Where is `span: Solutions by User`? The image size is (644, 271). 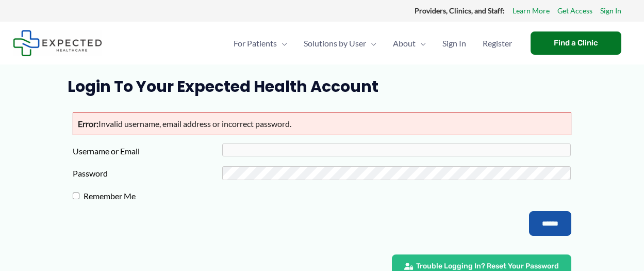 span: Solutions by User is located at coordinates (334, 44).